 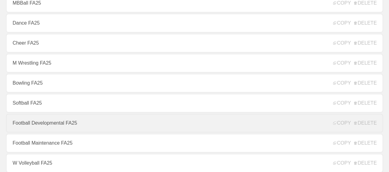 I want to click on a: Dance FA25, so click(x=195, y=23).